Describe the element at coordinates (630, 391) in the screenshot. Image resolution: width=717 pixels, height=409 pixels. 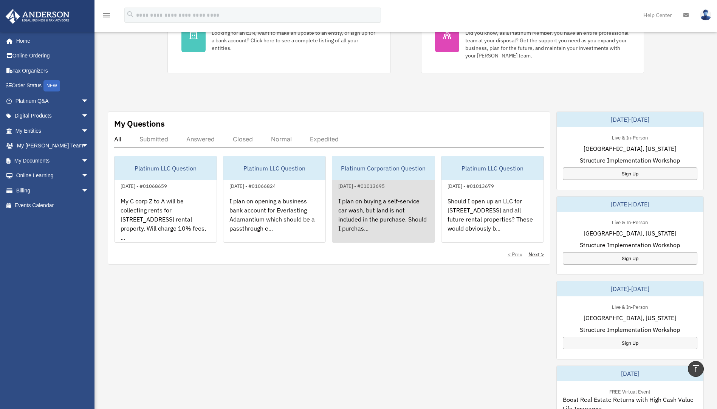
I see `div: FREE Virtual Event` at that location.